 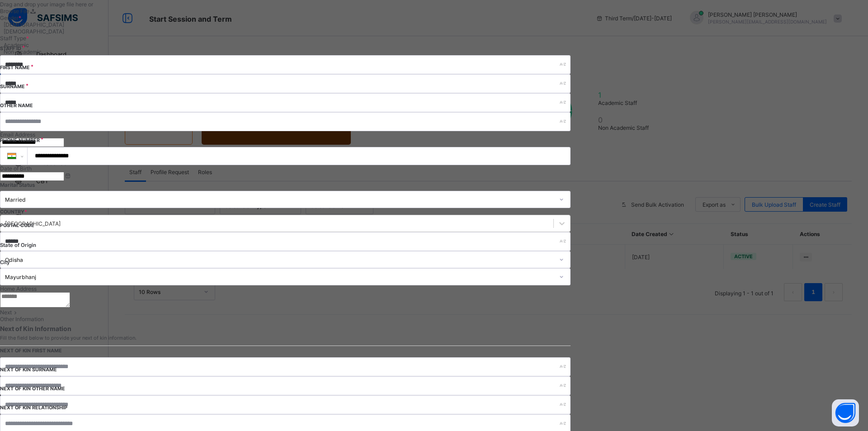 What do you see at coordinates (16, 44) in the screenshot?
I see `label: Academic` at bounding box center [16, 44].